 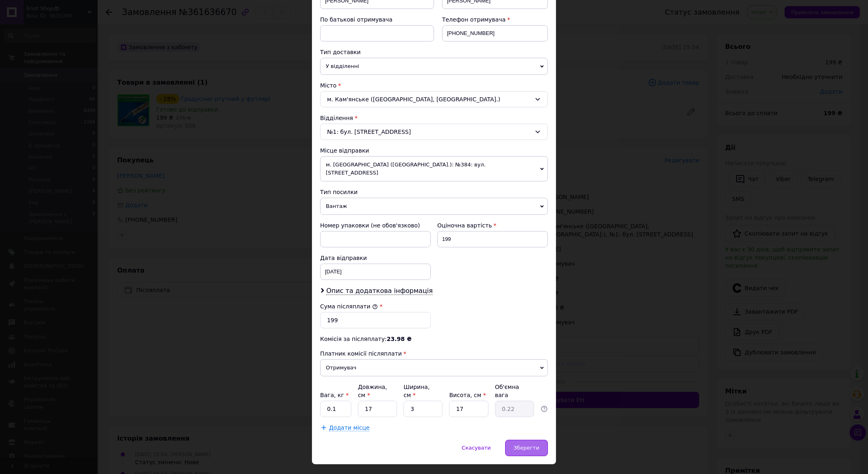 What do you see at coordinates (474, 19) in the screenshot?
I see `span: Телефон отримувача` at bounding box center [474, 19].